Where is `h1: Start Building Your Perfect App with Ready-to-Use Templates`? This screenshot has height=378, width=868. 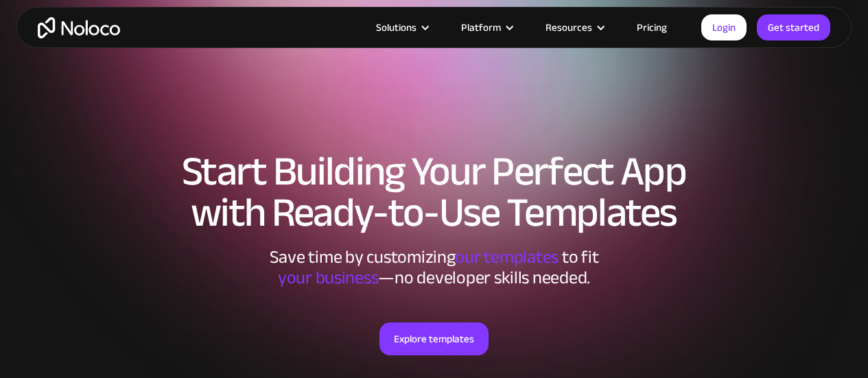 h1: Start Building Your Perfect App with Ready-to-Use Templates is located at coordinates (434, 192).